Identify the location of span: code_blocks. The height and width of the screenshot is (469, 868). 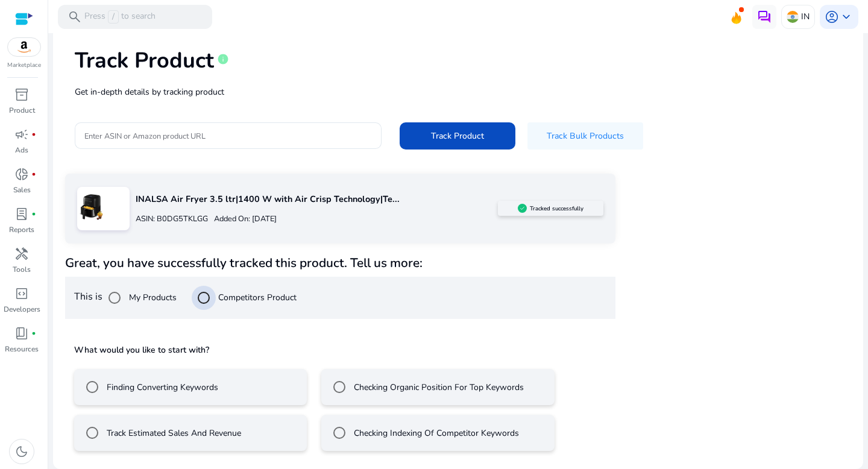
(22, 294).